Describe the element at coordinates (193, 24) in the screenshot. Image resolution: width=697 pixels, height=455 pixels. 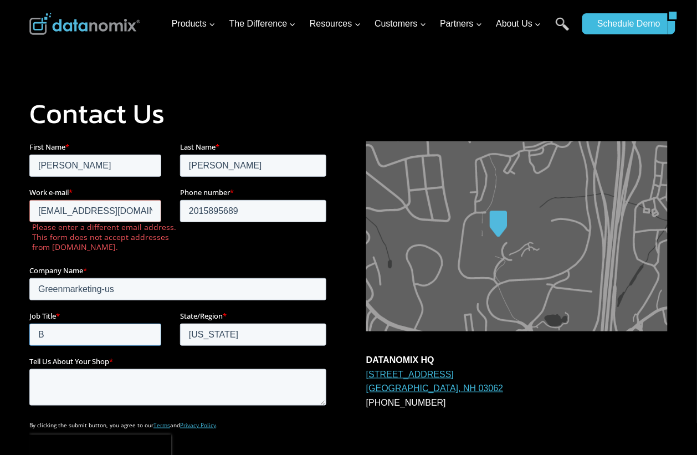
I see `span: Products` at that location.